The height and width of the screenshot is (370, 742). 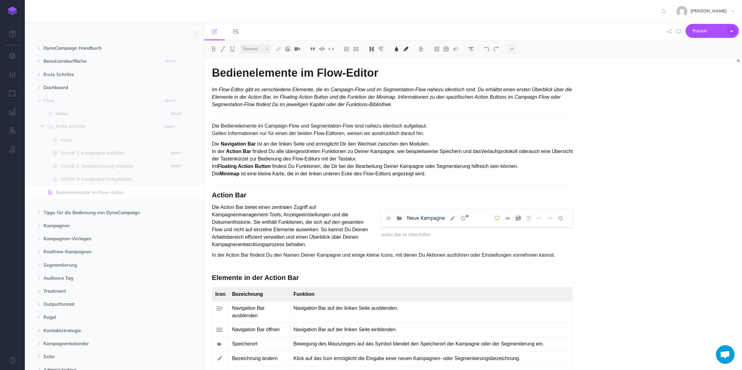 What do you see at coordinates (101, 61) in the screenshot?
I see `span: Benutzeroberfläche` at bounding box center [101, 61].